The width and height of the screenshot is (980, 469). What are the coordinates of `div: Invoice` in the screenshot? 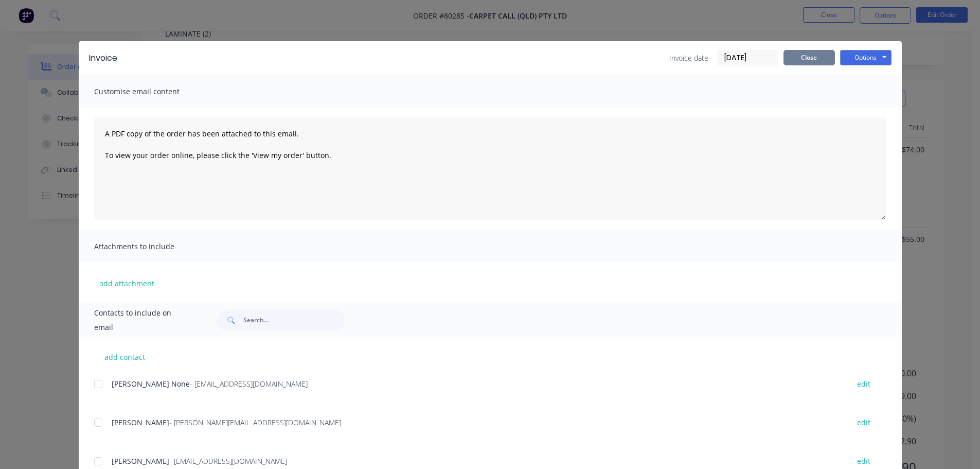 It's located at (103, 58).